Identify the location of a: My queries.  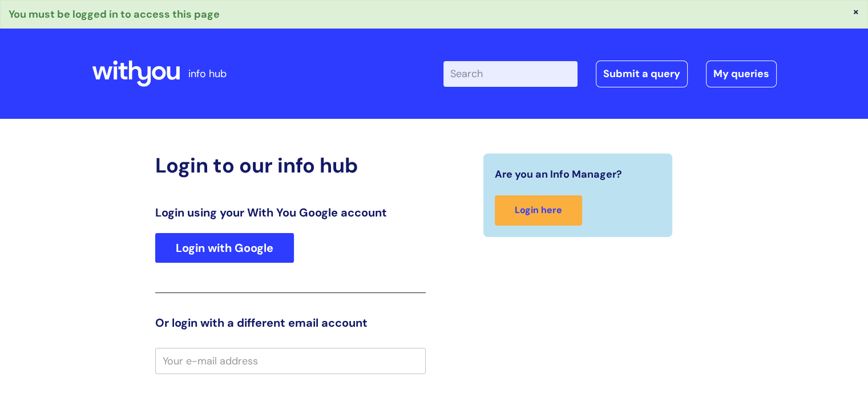
(741, 73).